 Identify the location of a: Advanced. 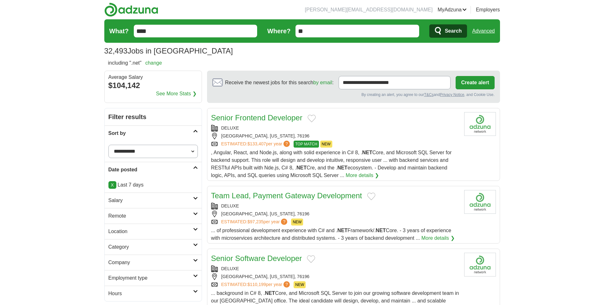
(483, 31).